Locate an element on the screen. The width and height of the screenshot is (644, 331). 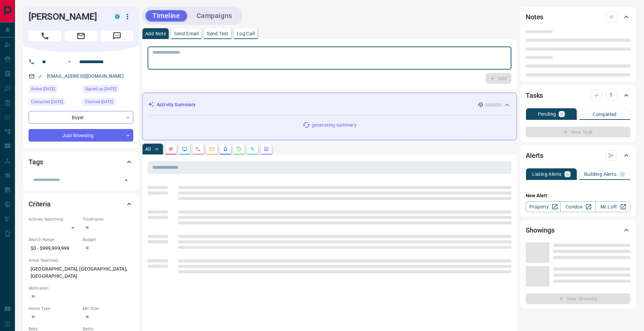
h2: Criteria is located at coordinates (40, 204).